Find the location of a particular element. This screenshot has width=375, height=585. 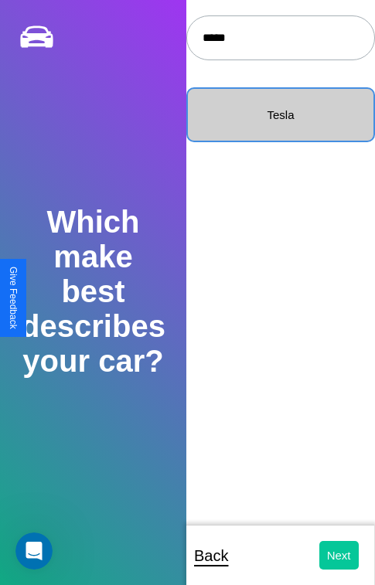

h2: Which make best describes your car? is located at coordinates (93, 291).